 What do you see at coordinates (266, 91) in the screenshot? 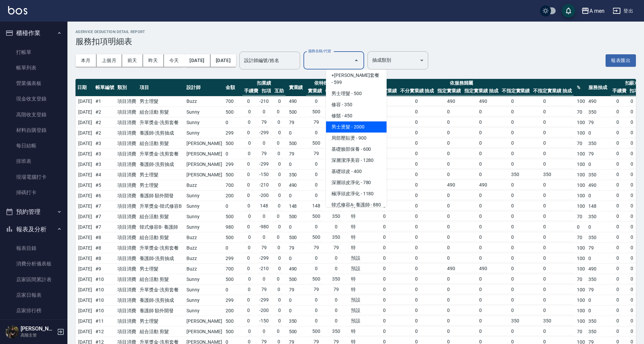
I see `th: 扣項` at bounding box center [266, 91].